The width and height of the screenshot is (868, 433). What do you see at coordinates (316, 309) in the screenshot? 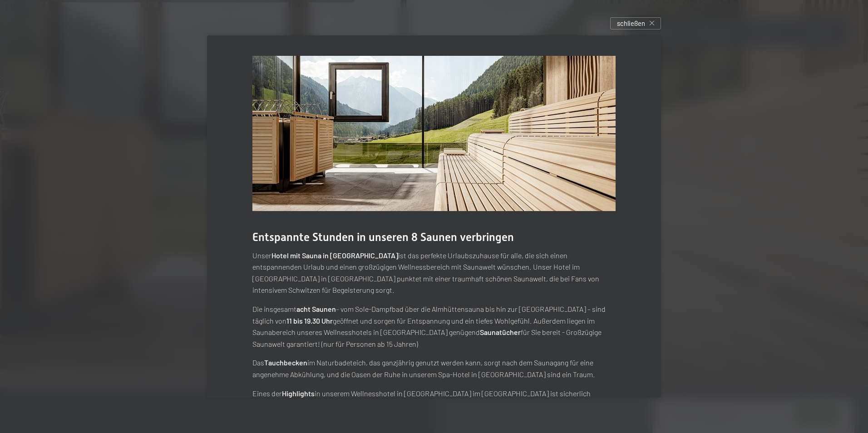
I see `strong: acht Saunen` at bounding box center [316, 309].